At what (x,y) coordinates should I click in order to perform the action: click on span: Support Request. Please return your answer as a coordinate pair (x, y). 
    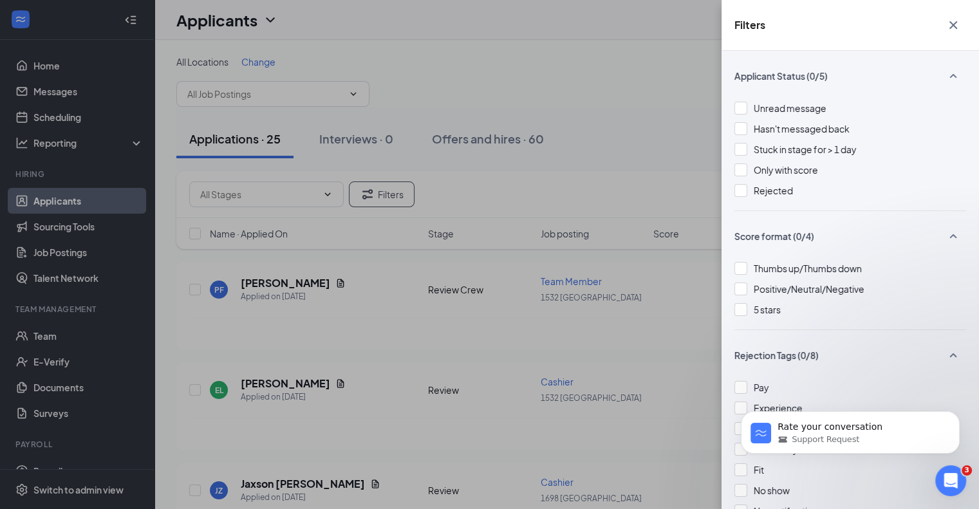
    Looking at the image, I should click on (104, 55).